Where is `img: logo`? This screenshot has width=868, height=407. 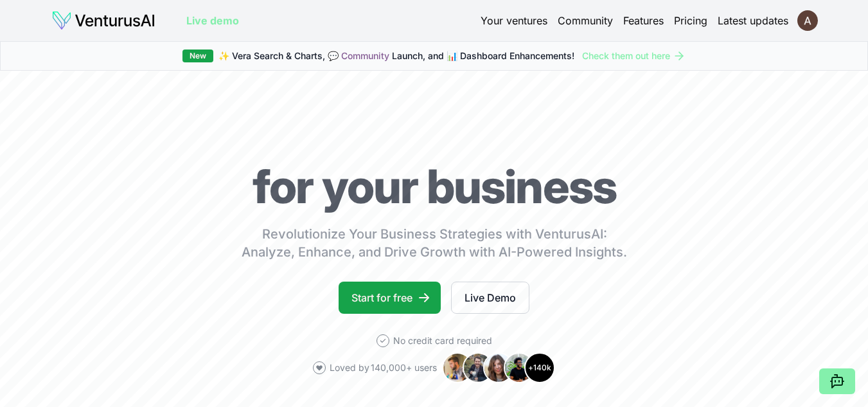 img: logo is located at coordinates (104, 21).